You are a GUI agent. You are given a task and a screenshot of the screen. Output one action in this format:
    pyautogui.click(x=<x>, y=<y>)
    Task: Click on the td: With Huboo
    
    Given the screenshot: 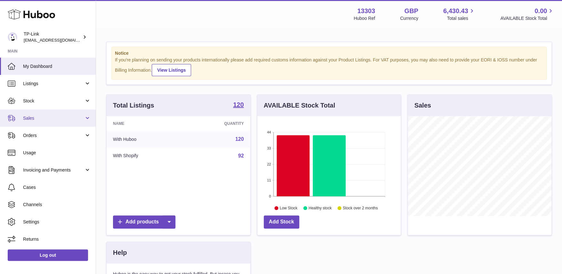 What is the action you would take?
    pyautogui.click(x=145, y=139)
    